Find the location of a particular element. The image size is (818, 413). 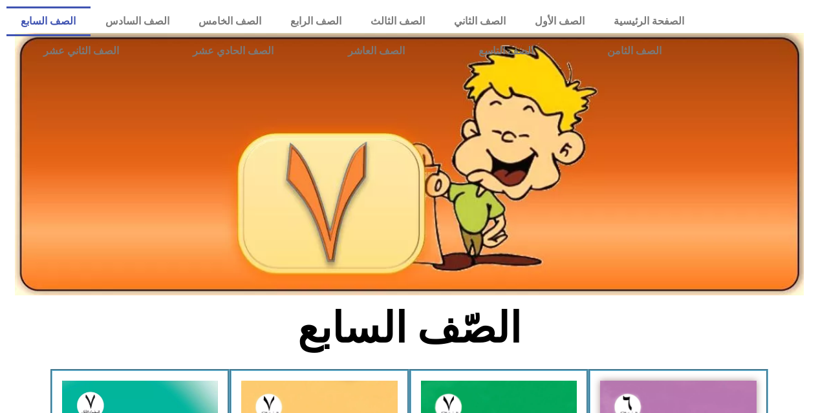

a: الصف الرابع is located at coordinates (316, 21).